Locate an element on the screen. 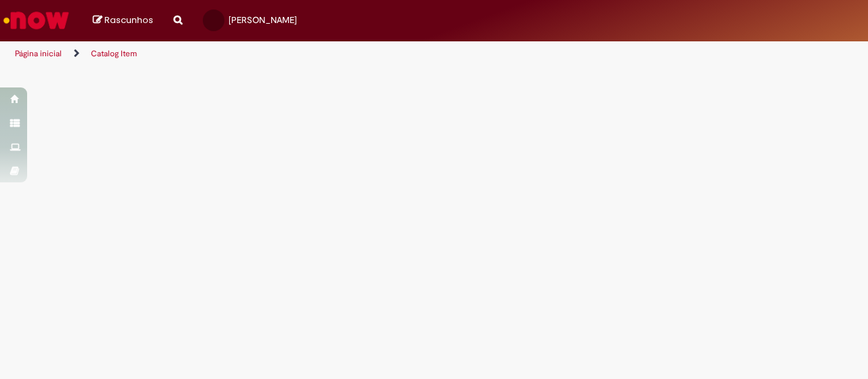 The image size is (868, 379). span: Rascunhos is located at coordinates (129, 20).